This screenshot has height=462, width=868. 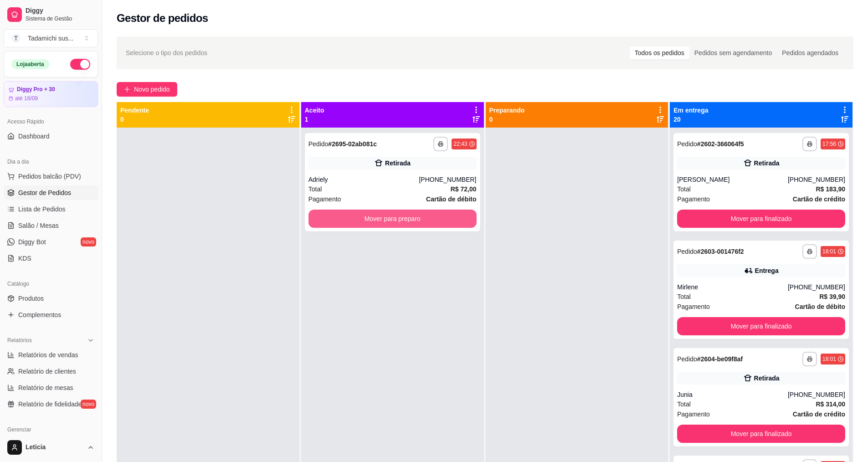 What do you see at coordinates (51, 176) in the screenshot?
I see `button: Pedidos balcão (PDV)` at bounding box center [51, 176].